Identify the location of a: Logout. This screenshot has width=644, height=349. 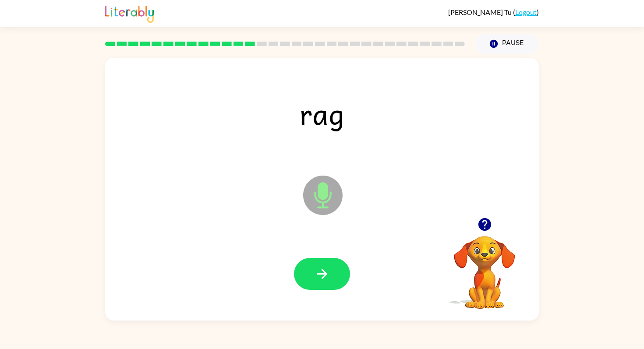
(526, 12).